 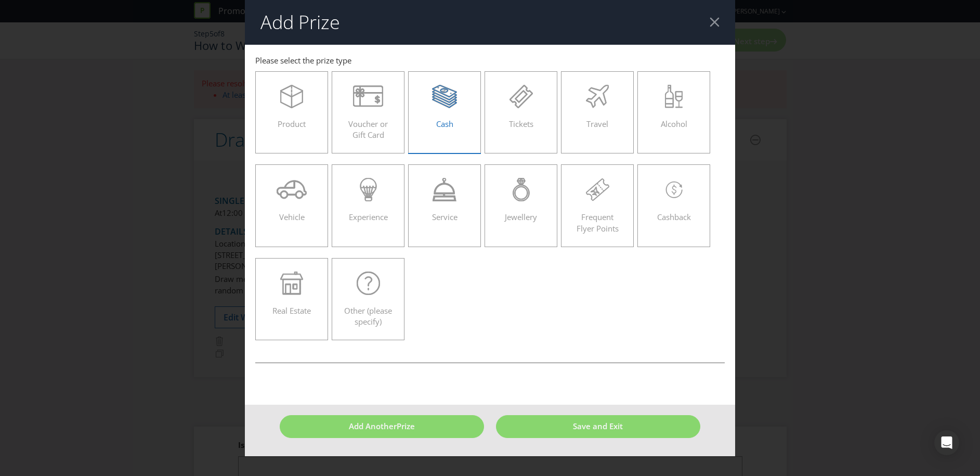 I want to click on span: Other (please specify), so click(x=368, y=316).